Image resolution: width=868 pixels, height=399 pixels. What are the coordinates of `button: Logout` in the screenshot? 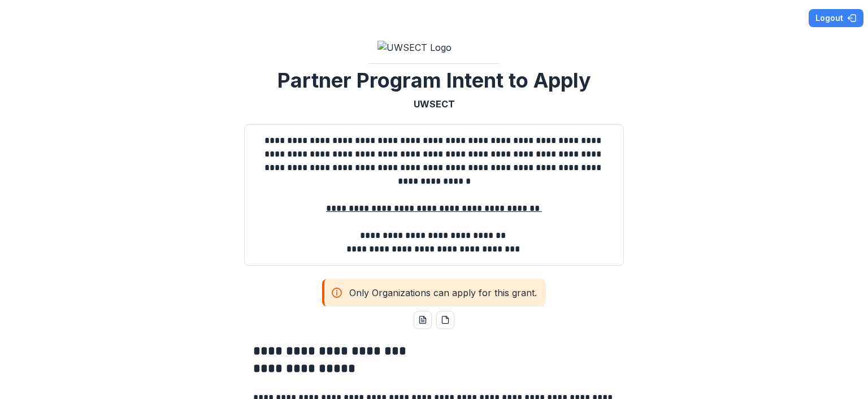 It's located at (836, 18).